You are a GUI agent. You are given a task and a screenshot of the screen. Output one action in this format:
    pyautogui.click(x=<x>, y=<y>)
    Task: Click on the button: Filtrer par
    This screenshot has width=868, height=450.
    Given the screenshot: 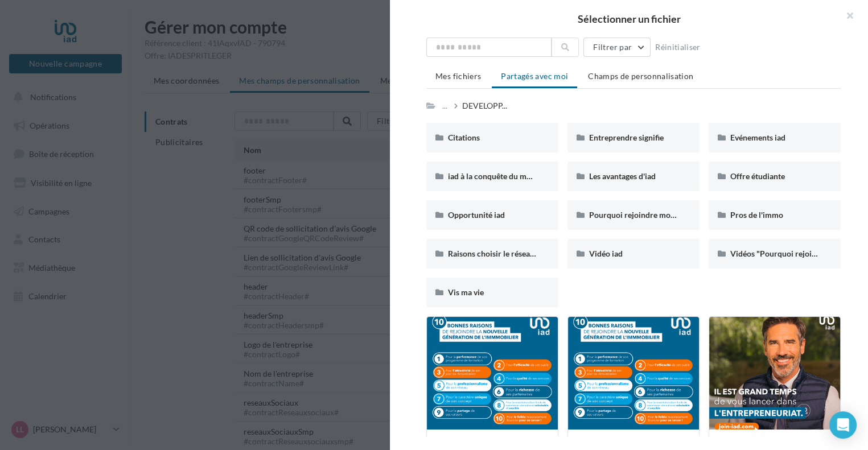 What is the action you would take?
    pyautogui.click(x=617, y=47)
    